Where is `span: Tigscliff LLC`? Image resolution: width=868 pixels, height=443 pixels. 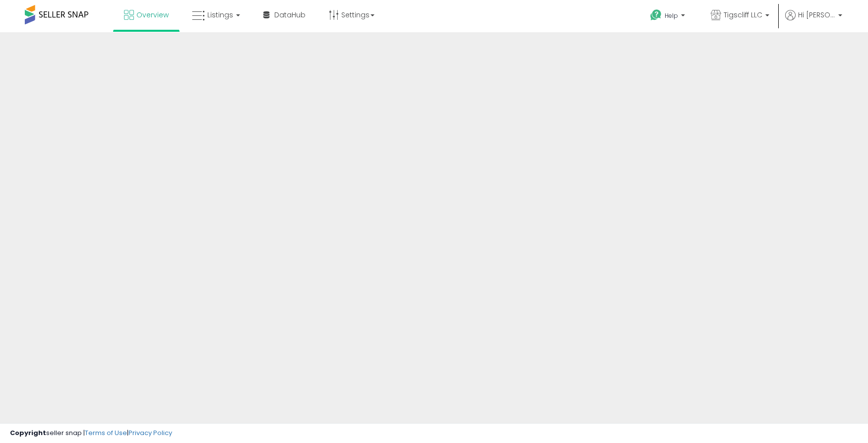 span: Tigscliff LLC is located at coordinates (743, 15).